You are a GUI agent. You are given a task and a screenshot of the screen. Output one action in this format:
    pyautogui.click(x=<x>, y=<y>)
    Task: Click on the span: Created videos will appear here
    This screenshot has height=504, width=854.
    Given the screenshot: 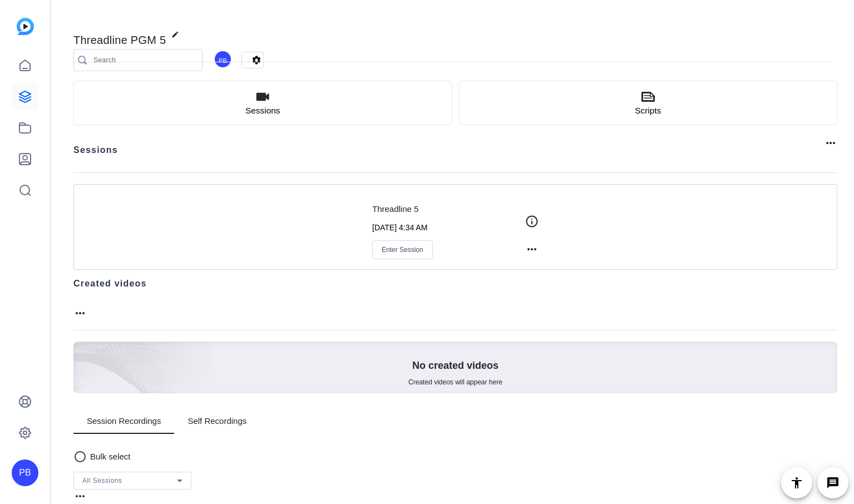 What is the action you would take?
    pyautogui.click(x=455, y=382)
    